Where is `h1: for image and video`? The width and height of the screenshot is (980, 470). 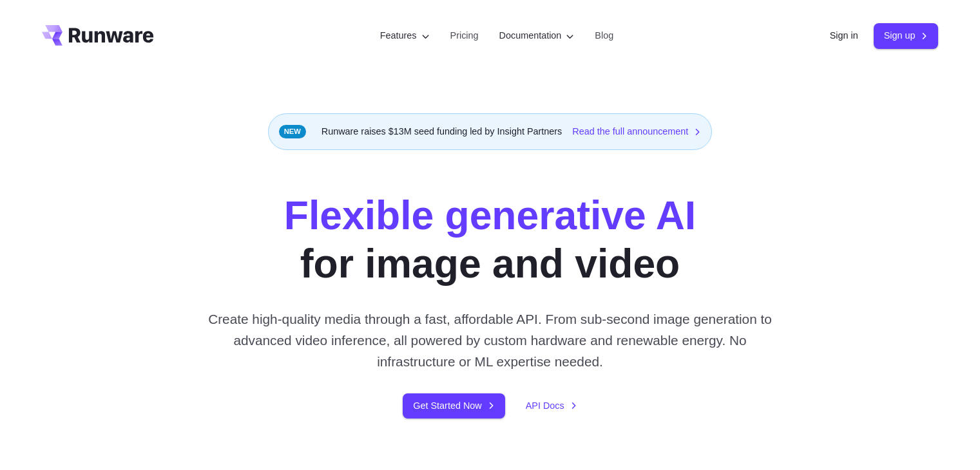
h1: for image and video is located at coordinates (490, 240).